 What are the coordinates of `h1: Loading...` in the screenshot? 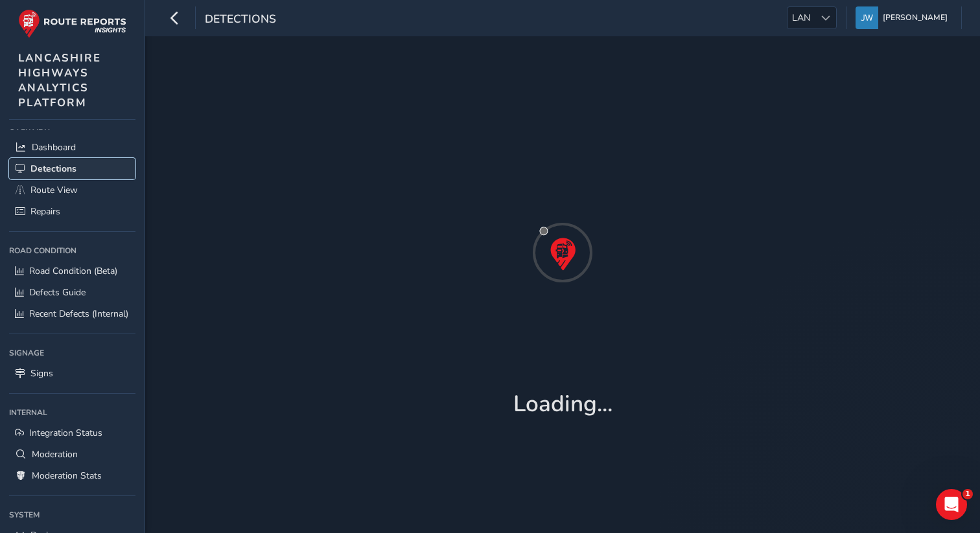 It's located at (563, 404).